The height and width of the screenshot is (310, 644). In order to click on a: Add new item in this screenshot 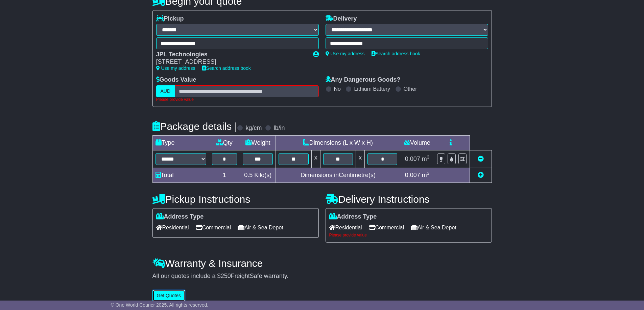, I will do `click(481, 175)`.